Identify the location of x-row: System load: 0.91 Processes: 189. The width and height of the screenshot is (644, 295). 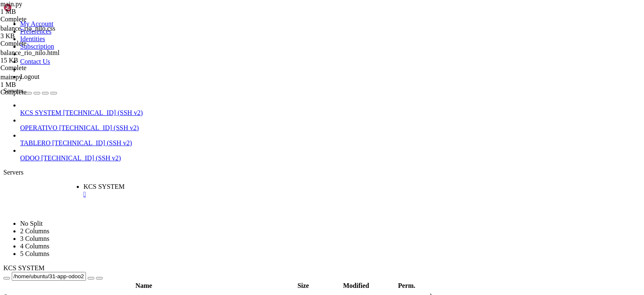
(269, 64).